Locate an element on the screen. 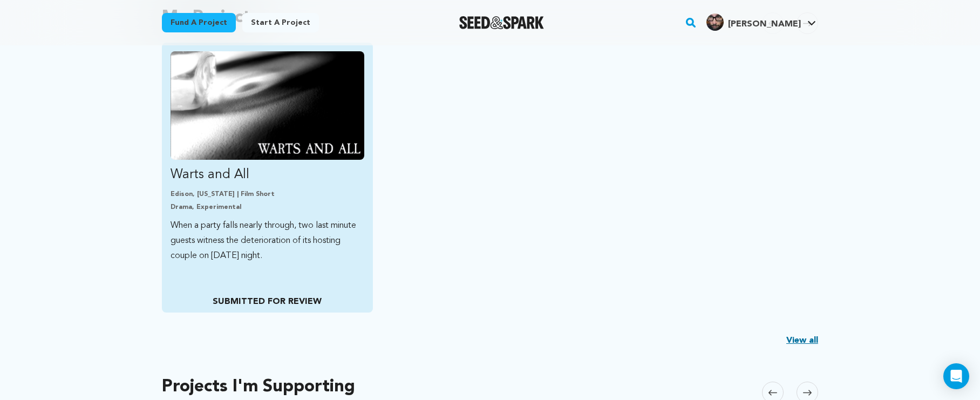 Image resolution: width=980 pixels, height=400 pixels. img: Seed&Spark Logo Dark Mode is located at coordinates (501, 22).